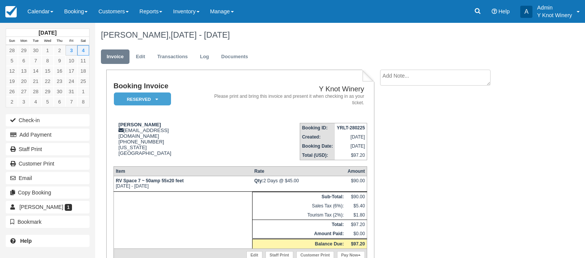  What do you see at coordinates (299, 197) in the screenshot?
I see `th: Sub-Total:` at bounding box center [299, 197].